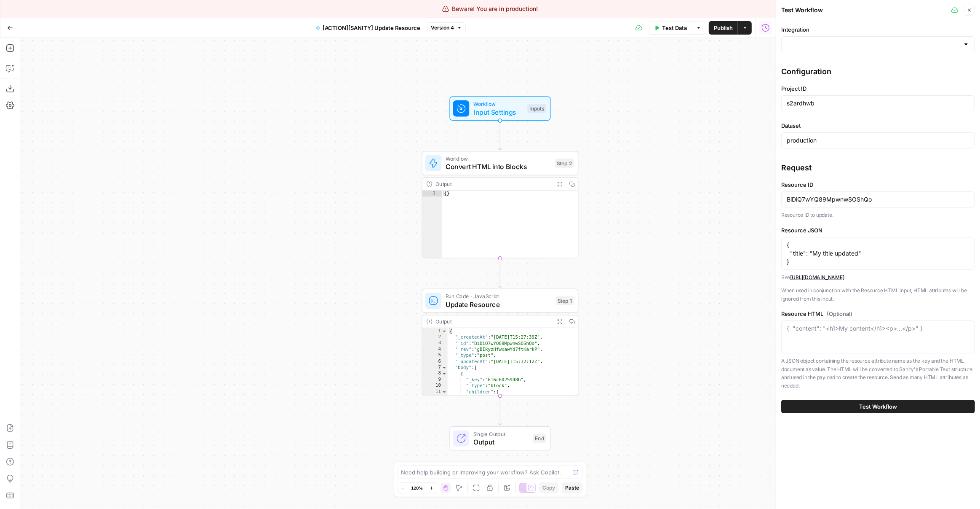 The image size is (980, 509). Describe the element at coordinates (444, 398) in the screenshot. I see `span: Toggle code folding, rows 12 through 17` at that location.